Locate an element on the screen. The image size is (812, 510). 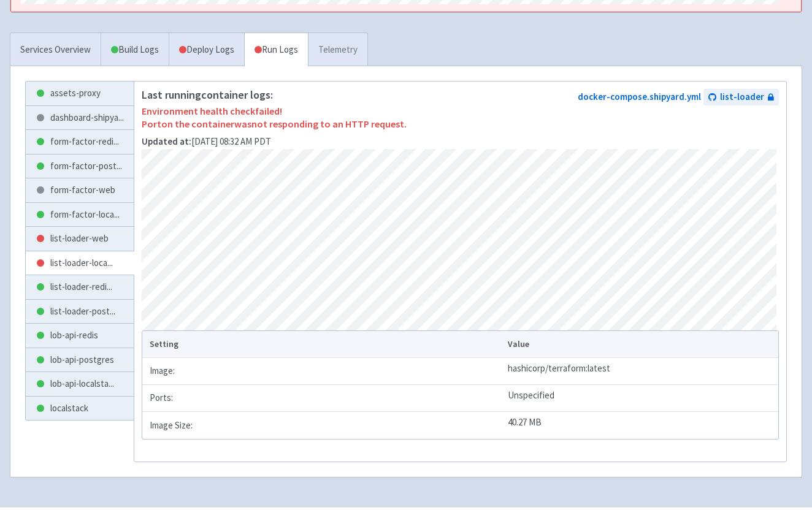
a: Services Overview is located at coordinates (55, 49).